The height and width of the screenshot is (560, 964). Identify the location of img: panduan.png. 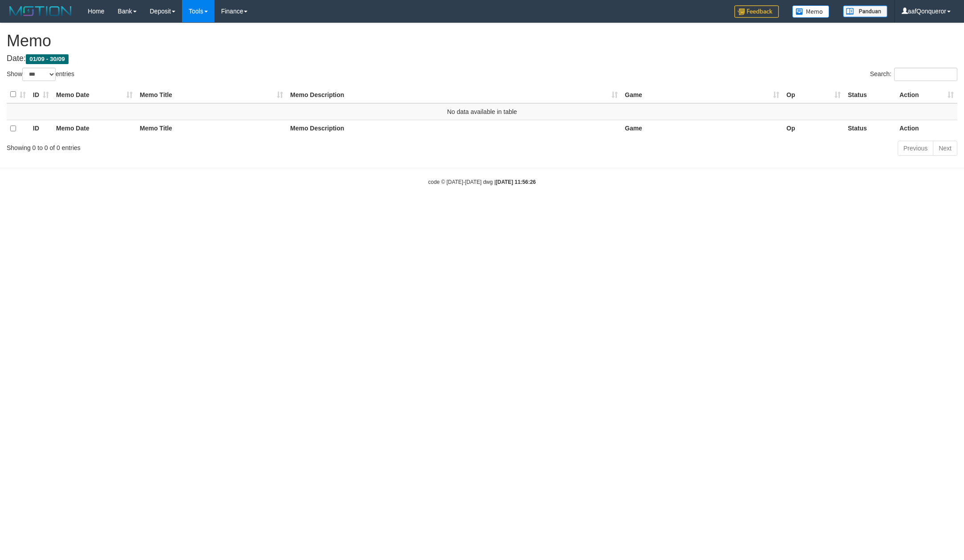
(865, 11).